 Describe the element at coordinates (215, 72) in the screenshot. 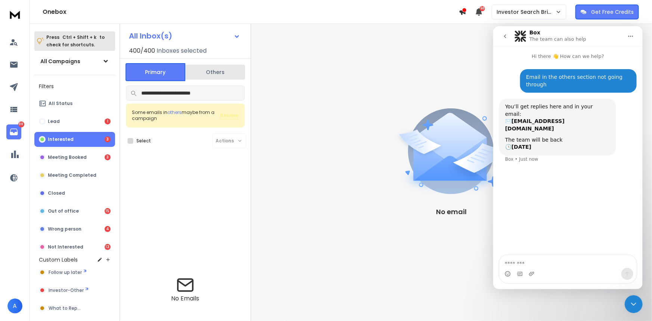

I see `button: Others` at that location.